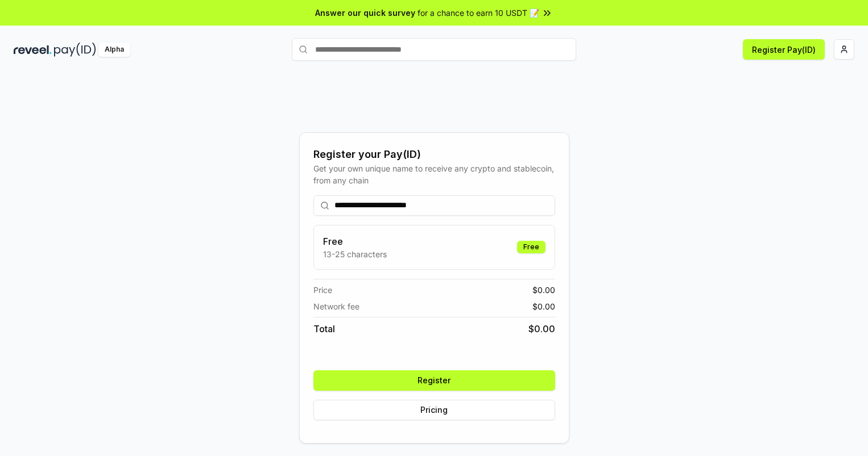 The height and width of the screenshot is (456, 868). What do you see at coordinates (75, 50) in the screenshot?
I see `img: pay_id` at bounding box center [75, 50].